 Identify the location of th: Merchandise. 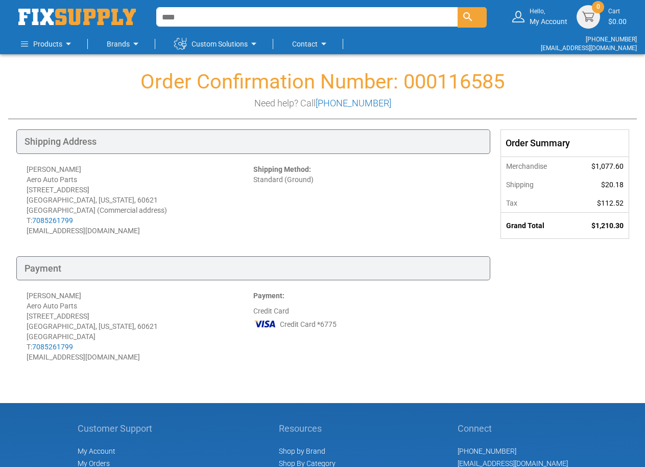
(536, 166).